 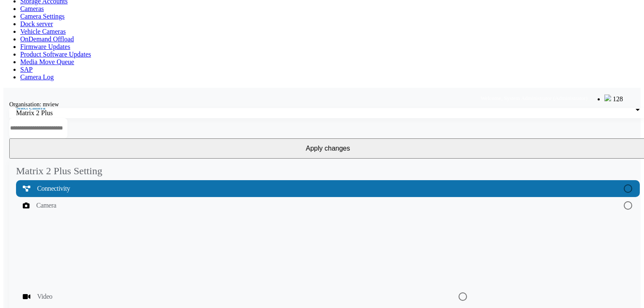 What do you see at coordinates (534, 98) in the screenshot?
I see `span: Welcome, System Administrator (Administrator)` at bounding box center [534, 98].